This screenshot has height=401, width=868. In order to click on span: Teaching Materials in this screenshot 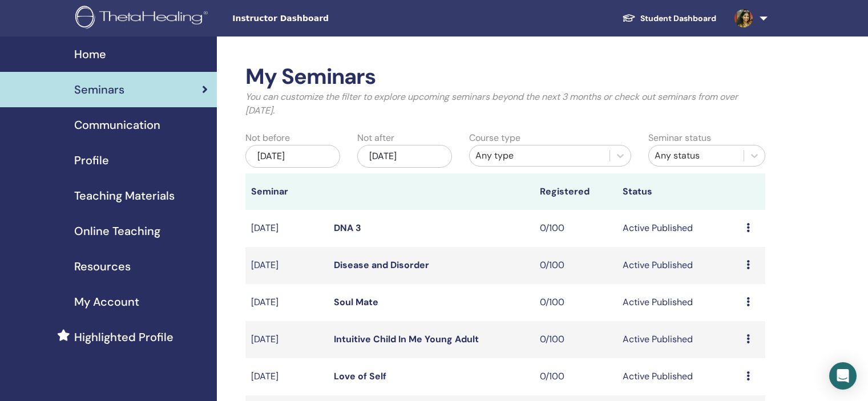, I will do `click(125, 196)`.